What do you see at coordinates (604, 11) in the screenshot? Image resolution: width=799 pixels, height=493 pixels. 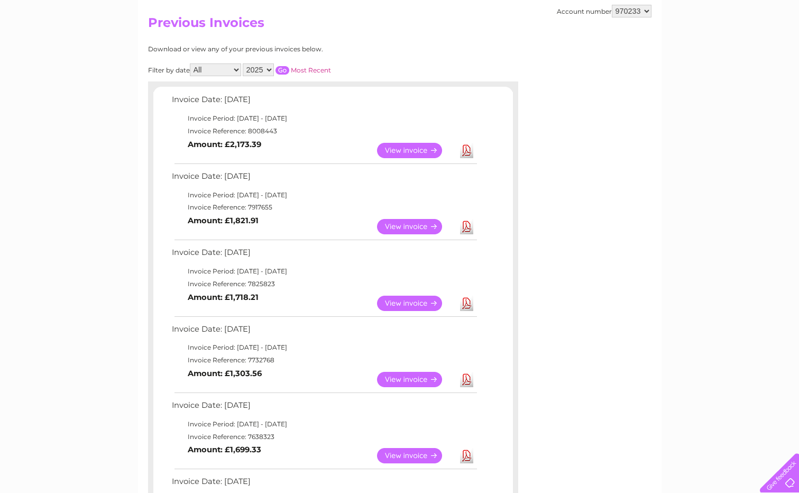 I see `div: Account number` at bounding box center [604, 11].